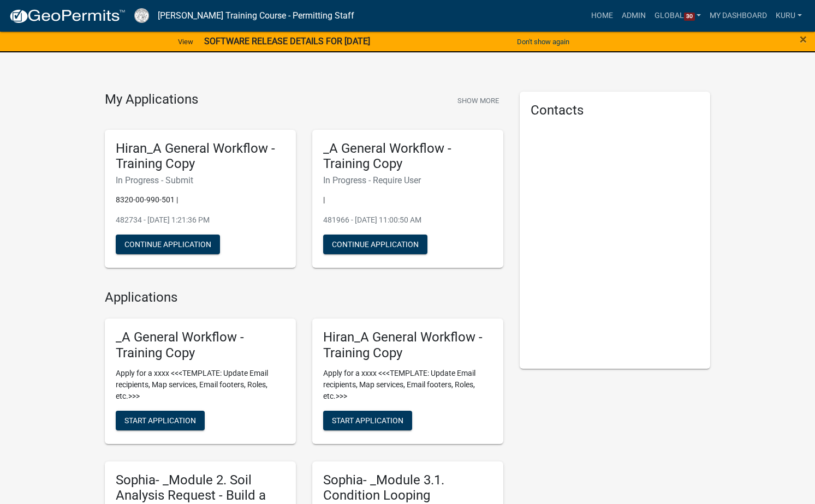 This screenshot has width=815, height=504. What do you see at coordinates (408, 180) in the screenshot?
I see `h6: In Progress - Require User` at bounding box center [408, 180].